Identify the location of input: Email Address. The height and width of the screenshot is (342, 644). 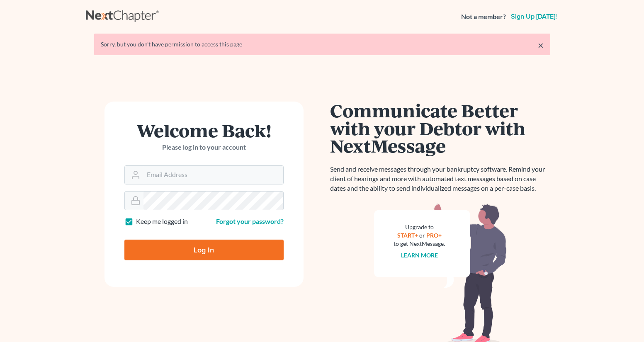
(213, 175).